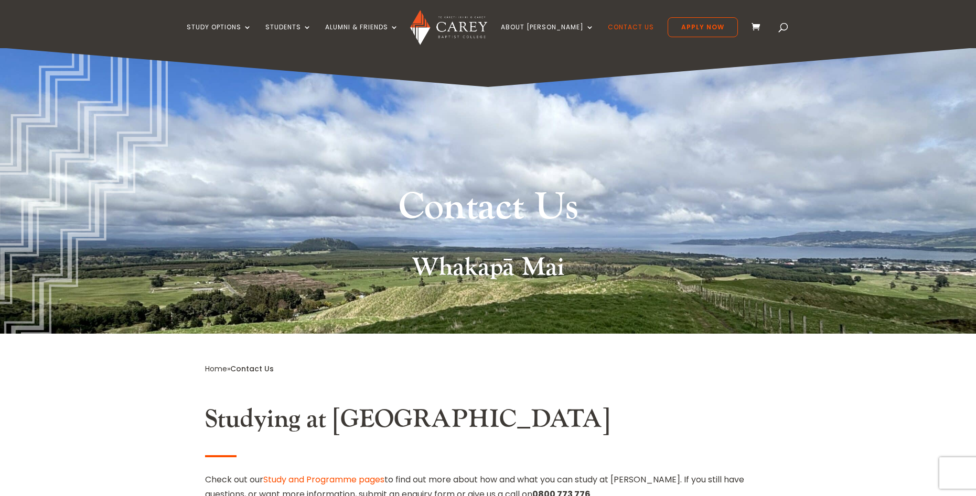 This screenshot has width=976, height=496. Describe the element at coordinates (362, 36) in the screenshot. I see `a: Alumni & Friends` at that location.